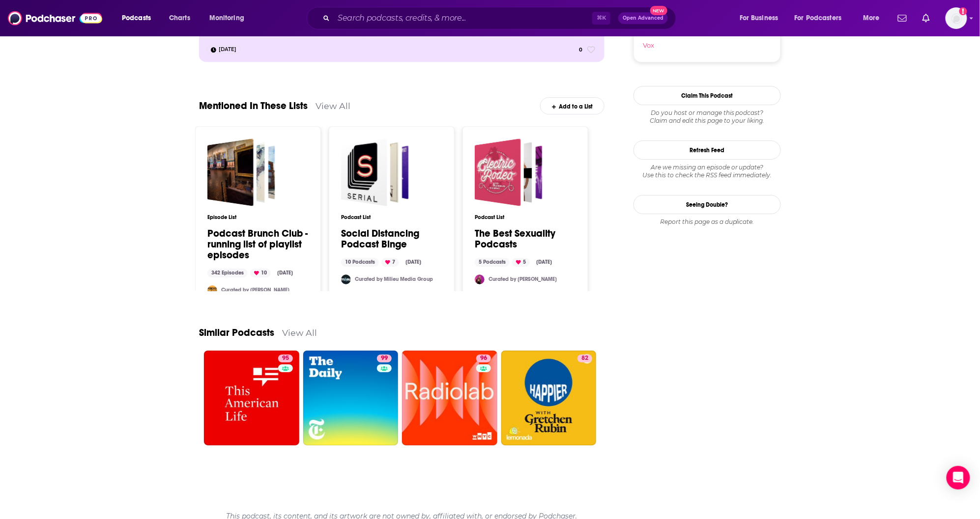  Describe the element at coordinates (253, 105) in the screenshot. I see `a: Mentioned In These Lists` at that location.